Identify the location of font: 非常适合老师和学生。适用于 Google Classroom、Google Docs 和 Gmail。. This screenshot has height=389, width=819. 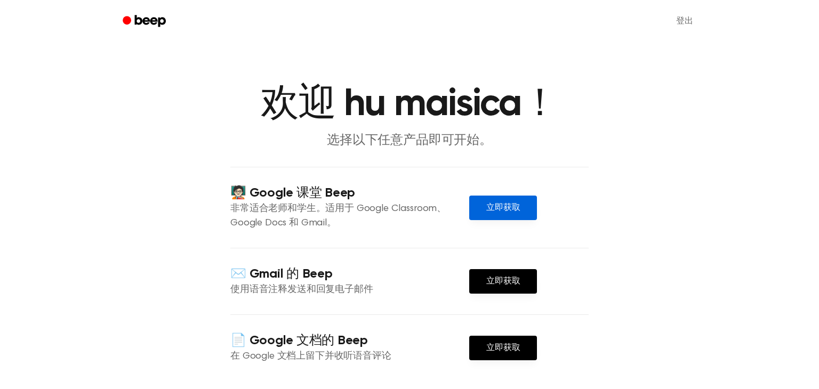
(338, 216).